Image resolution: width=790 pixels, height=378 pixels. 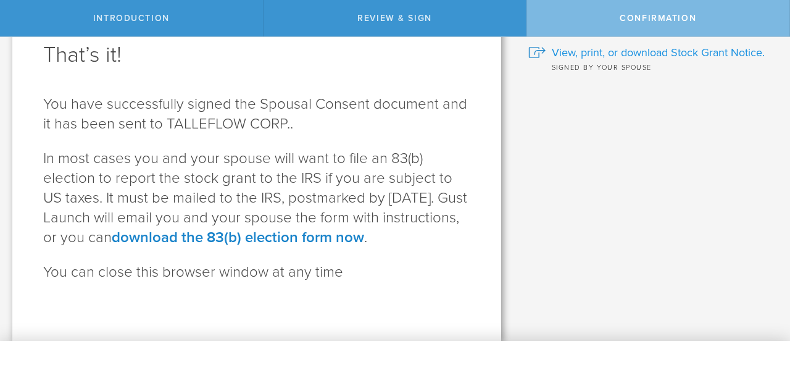 What do you see at coordinates (238, 237) in the screenshot?
I see `a: download the 83(b) election form now` at bounding box center [238, 237].